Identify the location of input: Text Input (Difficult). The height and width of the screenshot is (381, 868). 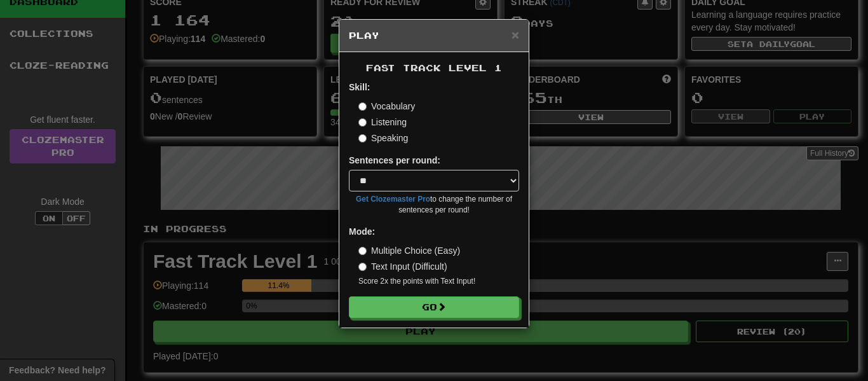
(362, 266).